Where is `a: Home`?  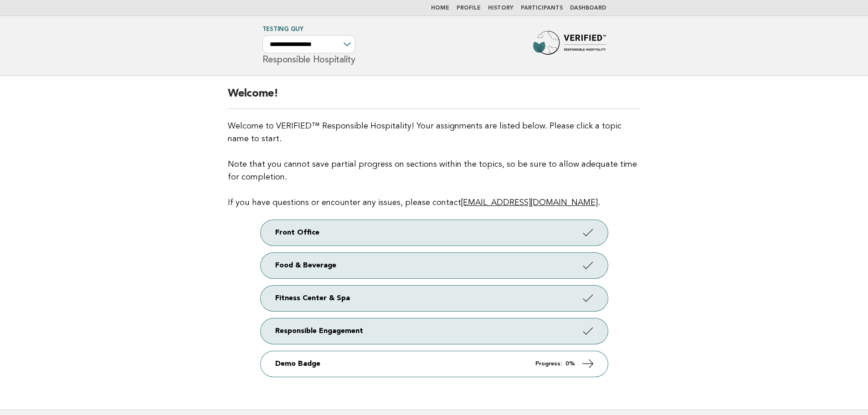
a: Home is located at coordinates (440, 9).